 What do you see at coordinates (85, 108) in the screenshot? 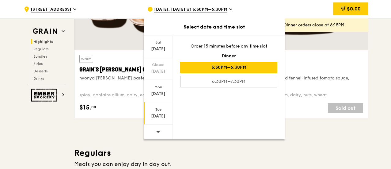
I see `span: $15.` at bounding box center [85, 108].